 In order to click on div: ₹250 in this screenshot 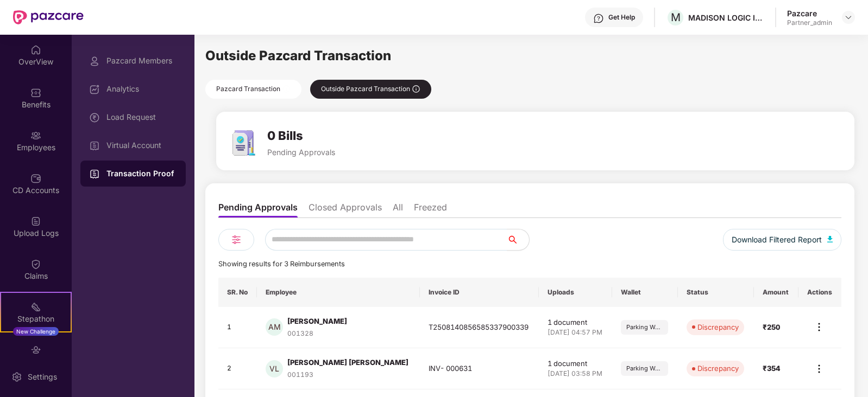, I will do `click(776, 328)`.